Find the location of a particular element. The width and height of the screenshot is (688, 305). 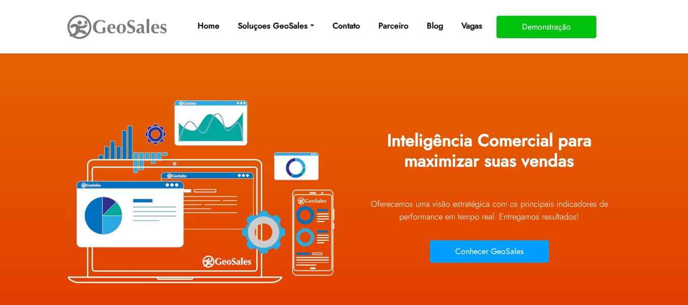

p: Oferecemos uma visão estratégica com os principais indicadores de performance em tempo real. Ent... is located at coordinates (490, 210).